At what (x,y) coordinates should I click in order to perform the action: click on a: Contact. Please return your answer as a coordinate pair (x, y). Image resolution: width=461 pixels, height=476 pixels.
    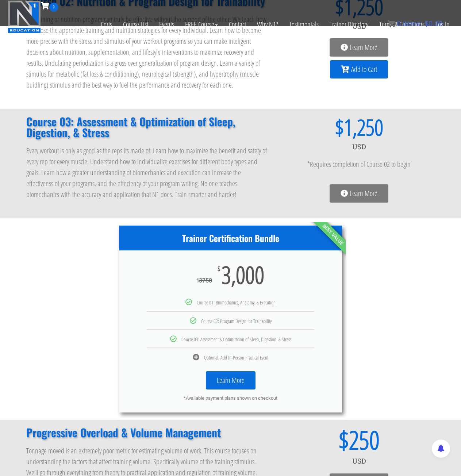
    Looking at the image, I should click on (237, 25).